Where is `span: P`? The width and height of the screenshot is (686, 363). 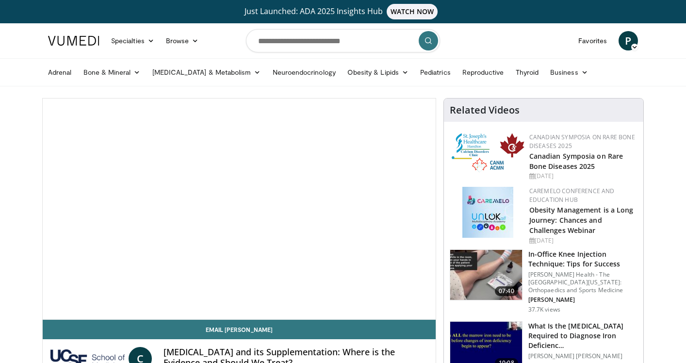 span: P is located at coordinates (628, 41).